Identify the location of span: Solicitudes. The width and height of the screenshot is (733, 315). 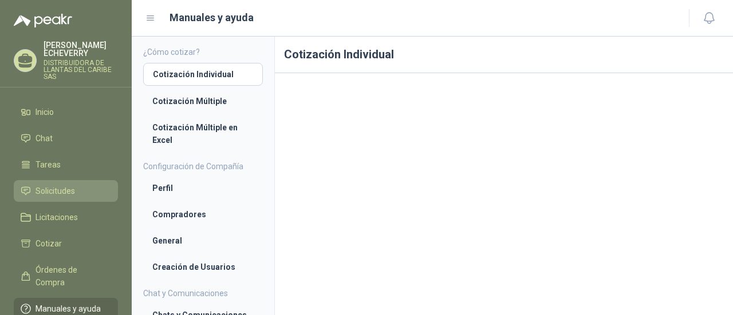
(55, 191).